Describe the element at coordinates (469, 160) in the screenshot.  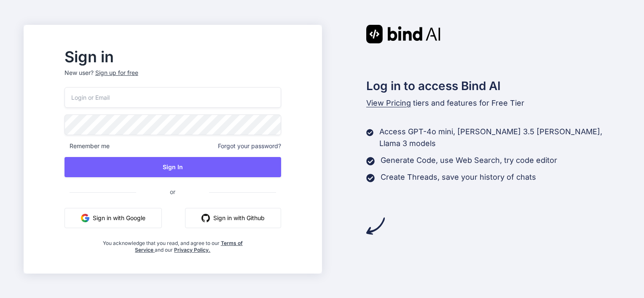
I see `p: Generate Code, use Web Search, try code editor` at that location.